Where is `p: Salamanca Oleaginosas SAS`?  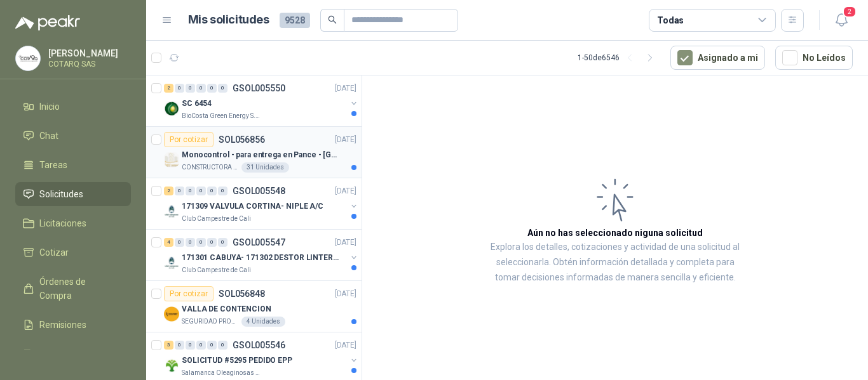
p: Salamanca Oleaginosas SAS is located at coordinates (222, 373).